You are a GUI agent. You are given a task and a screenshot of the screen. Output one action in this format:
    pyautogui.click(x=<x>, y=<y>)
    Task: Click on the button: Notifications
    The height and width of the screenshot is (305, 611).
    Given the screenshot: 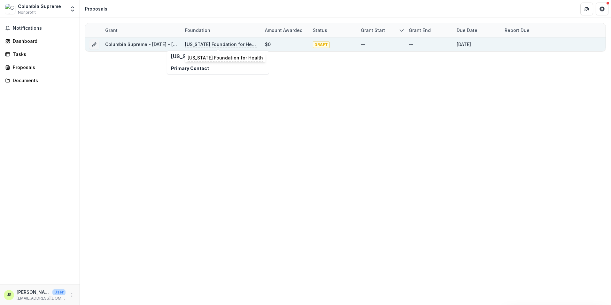 What is the action you would take?
    pyautogui.click(x=40, y=28)
    